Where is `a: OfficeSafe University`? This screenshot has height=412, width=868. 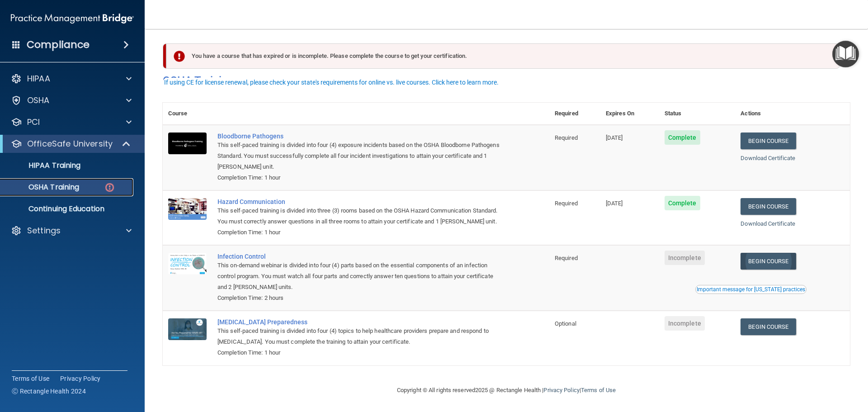 a: OfficeSafe University is located at coordinates (71, 143).